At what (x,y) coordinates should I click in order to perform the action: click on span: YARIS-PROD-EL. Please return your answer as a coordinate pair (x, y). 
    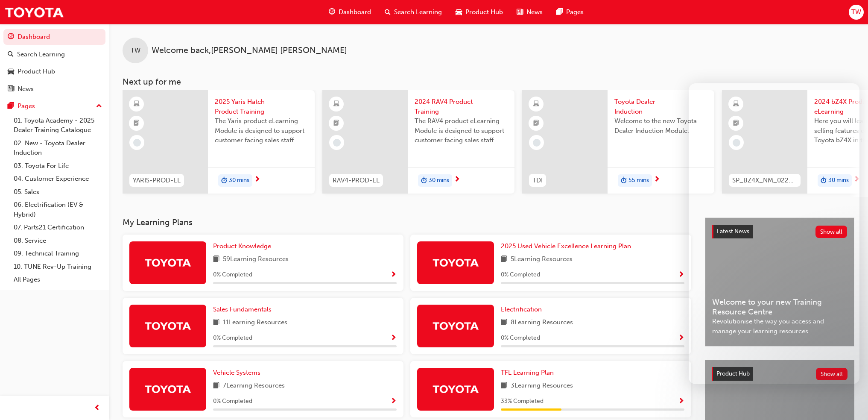
    Looking at the image, I should click on (157, 180).